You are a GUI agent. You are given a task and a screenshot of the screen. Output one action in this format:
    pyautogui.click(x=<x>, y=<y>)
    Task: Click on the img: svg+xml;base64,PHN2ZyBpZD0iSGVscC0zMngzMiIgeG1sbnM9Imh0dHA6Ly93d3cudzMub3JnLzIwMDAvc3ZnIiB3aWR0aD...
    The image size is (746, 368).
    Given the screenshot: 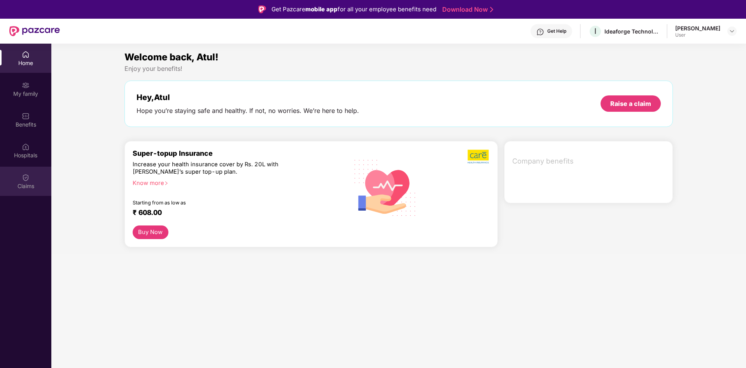 What is the action you would take?
    pyautogui.click(x=540, y=32)
    